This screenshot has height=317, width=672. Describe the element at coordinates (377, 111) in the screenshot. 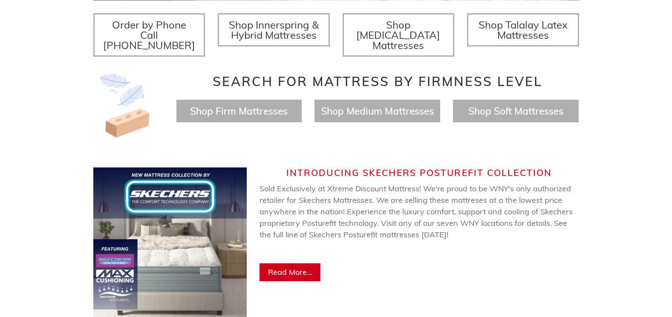

I see `a: Shop Medium Mattresses` at that location.